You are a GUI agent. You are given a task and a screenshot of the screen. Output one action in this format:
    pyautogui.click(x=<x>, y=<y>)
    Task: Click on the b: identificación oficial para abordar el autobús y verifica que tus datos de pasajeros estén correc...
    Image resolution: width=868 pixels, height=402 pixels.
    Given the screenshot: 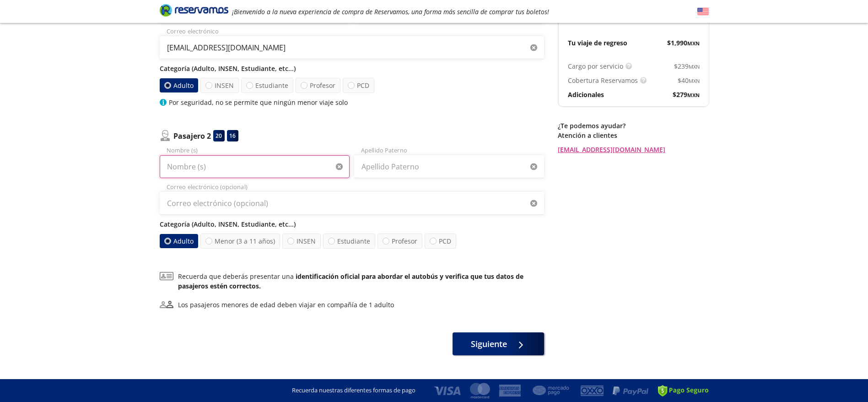 What is the action you would take?
    pyautogui.click(x=351, y=281)
    